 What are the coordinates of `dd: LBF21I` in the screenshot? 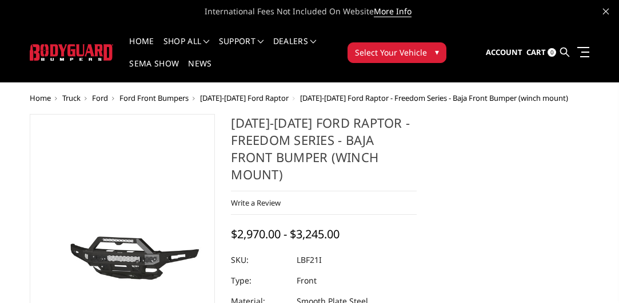 It's located at (309, 260).